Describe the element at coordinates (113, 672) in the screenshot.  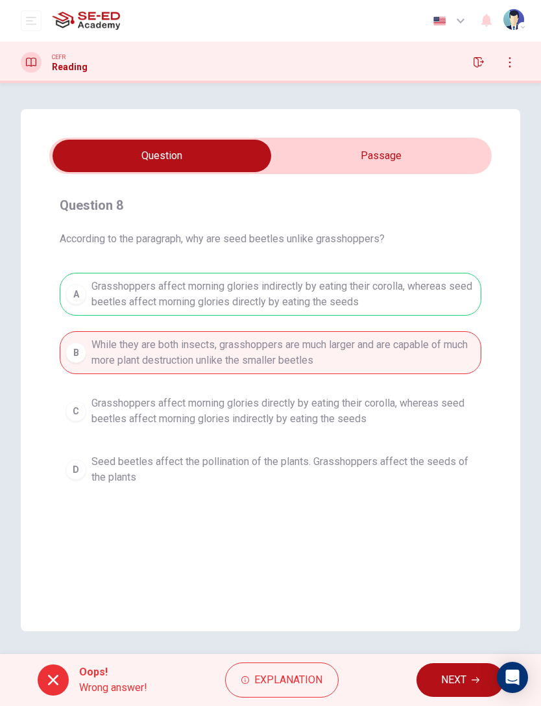
I see `span: Oops!` at that location.